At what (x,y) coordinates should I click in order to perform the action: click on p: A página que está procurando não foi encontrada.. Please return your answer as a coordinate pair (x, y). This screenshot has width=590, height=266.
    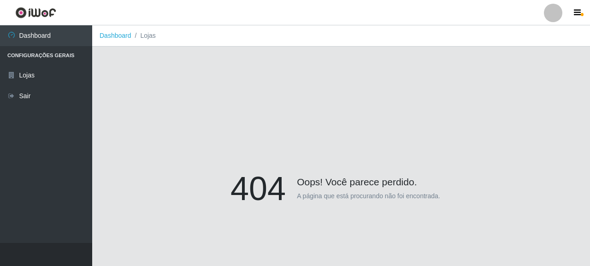
    Looking at the image, I should click on (368, 196).